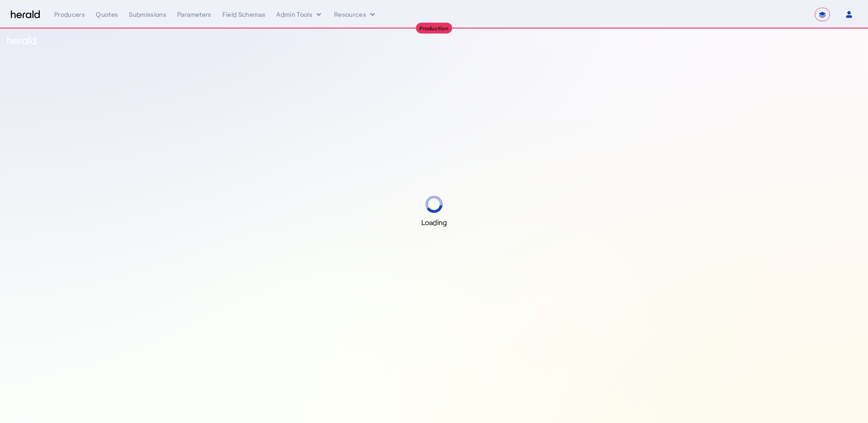 The height and width of the screenshot is (423, 868). I want to click on button: Resources dropdown menu, so click(355, 14).